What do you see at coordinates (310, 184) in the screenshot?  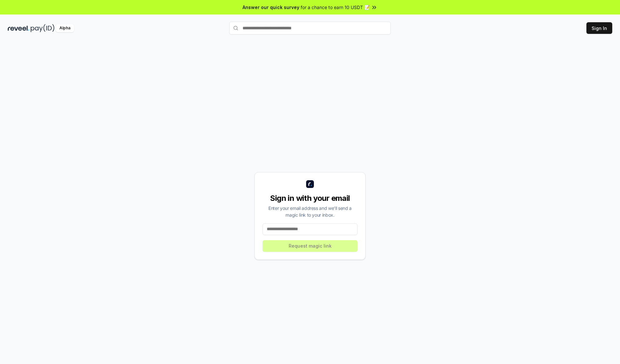 I see `img: logo_small` at bounding box center [310, 184].